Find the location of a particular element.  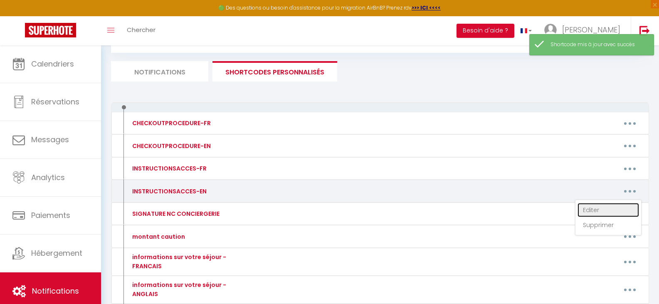

div: Shortcode mis à jour avec succès is located at coordinates (598, 45).